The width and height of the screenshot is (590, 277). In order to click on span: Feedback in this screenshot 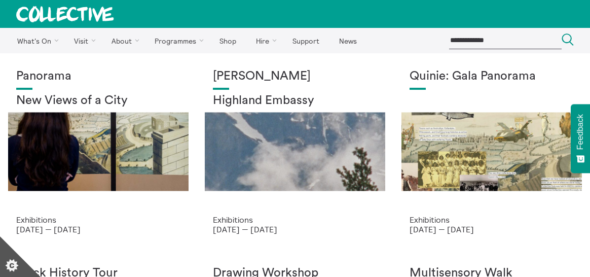, I will do `click(580, 132)`.